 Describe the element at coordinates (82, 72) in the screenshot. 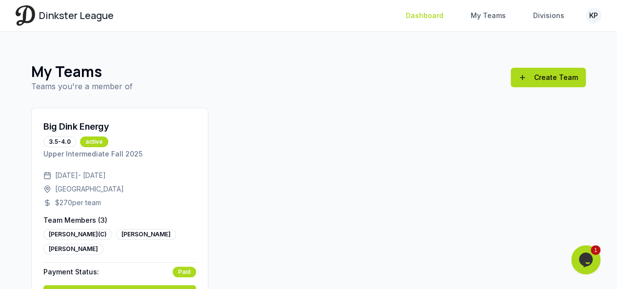

I see `h1: My Teams` at that location.